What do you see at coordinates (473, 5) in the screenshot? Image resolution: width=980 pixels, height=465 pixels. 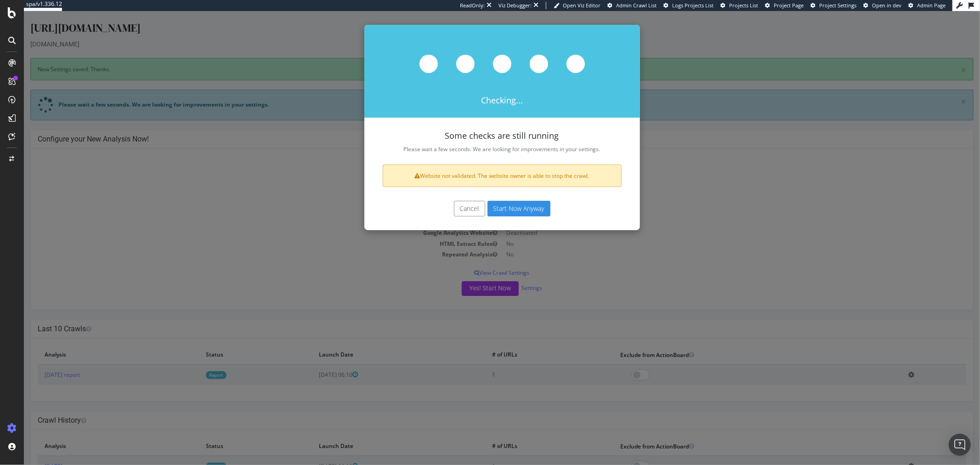 I see `div: ReadOnly:` at bounding box center [473, 5].